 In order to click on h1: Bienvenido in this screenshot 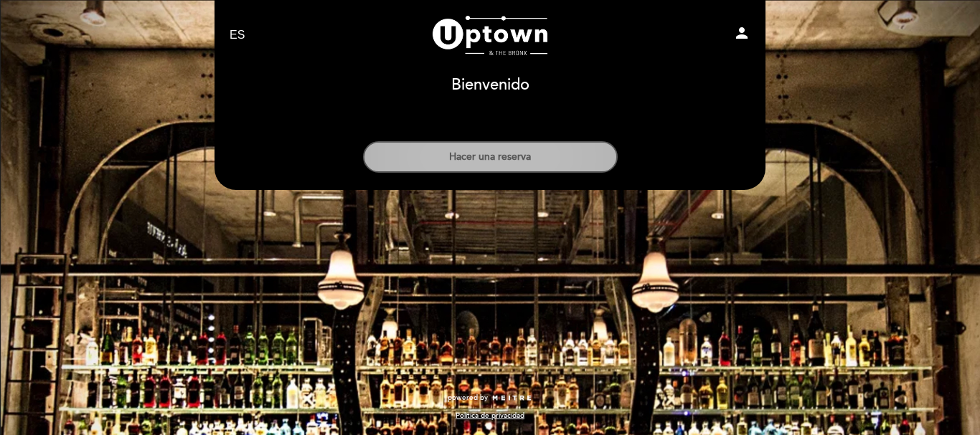, I will do `click(490, 86)`.